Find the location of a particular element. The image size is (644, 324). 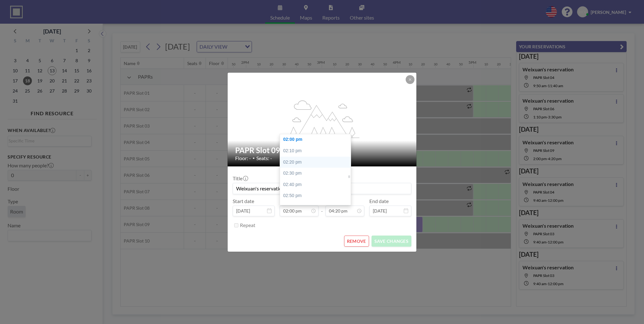

div: 02:20 pm is located at coordinates (317, 162).